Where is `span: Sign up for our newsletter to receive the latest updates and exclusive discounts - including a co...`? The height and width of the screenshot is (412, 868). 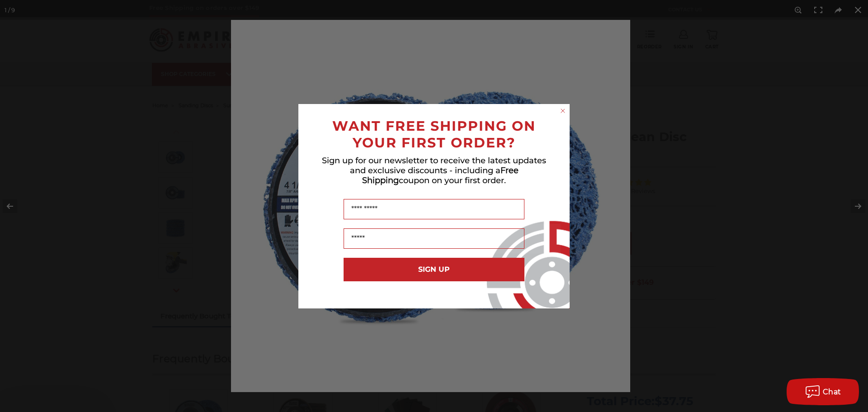 span: Sign up for our newsletter to receive the latest updates and exclusive discounts - including a co... is located at coordinates (434, 170).